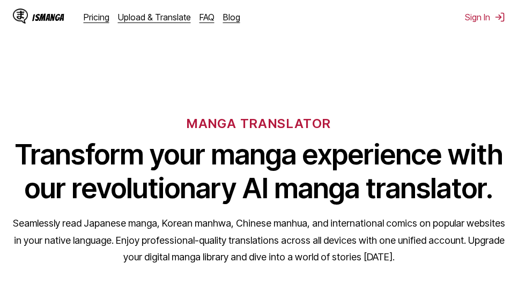 The width and height of the screenshot is (518, 285). Describe the element at coordinates (259, 171) in the screenshot. I see `h1: Transform your manga experience with our revolutionary AI manga translator.` at that location.